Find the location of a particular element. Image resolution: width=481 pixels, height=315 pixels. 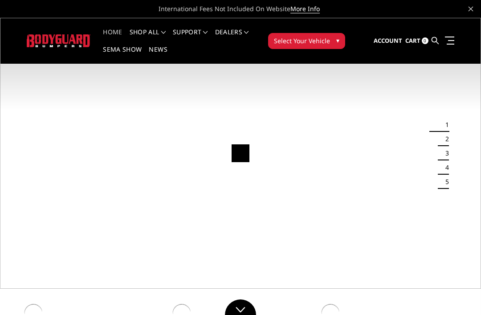

button: 2 of 5 is located at coordinates (444, 139).